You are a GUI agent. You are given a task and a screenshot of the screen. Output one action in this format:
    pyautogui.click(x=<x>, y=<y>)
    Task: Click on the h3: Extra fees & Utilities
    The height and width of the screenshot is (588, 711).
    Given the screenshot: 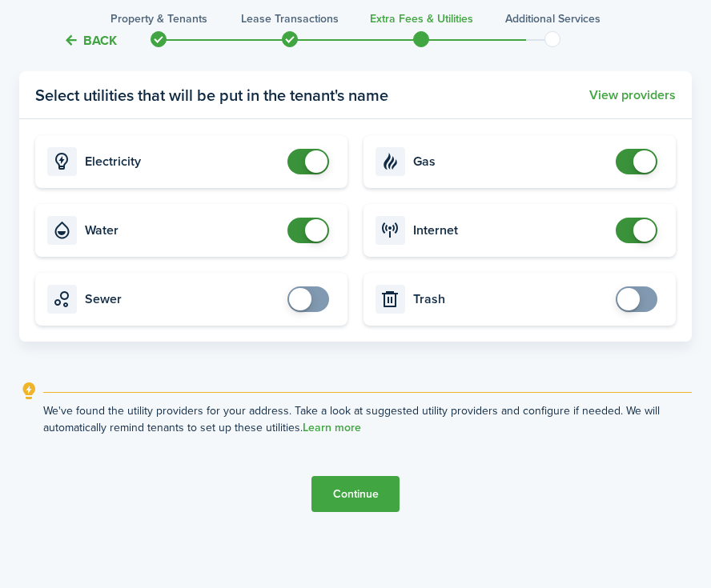 What is the action you would take?
    pyautogui.click(x=421, y=18)
    